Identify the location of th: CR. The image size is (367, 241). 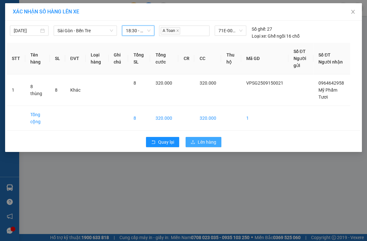
(186, 58).